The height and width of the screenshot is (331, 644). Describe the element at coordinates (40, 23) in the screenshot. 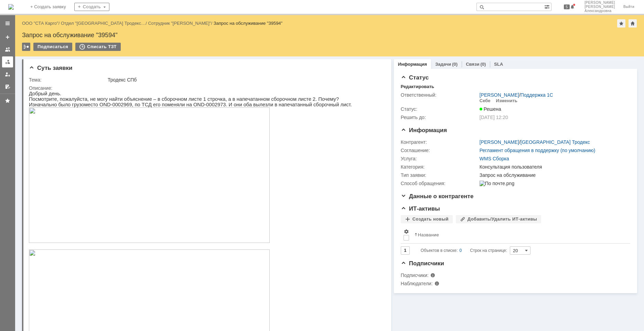

I see `a: ООО "СТА Карго"` at that location.